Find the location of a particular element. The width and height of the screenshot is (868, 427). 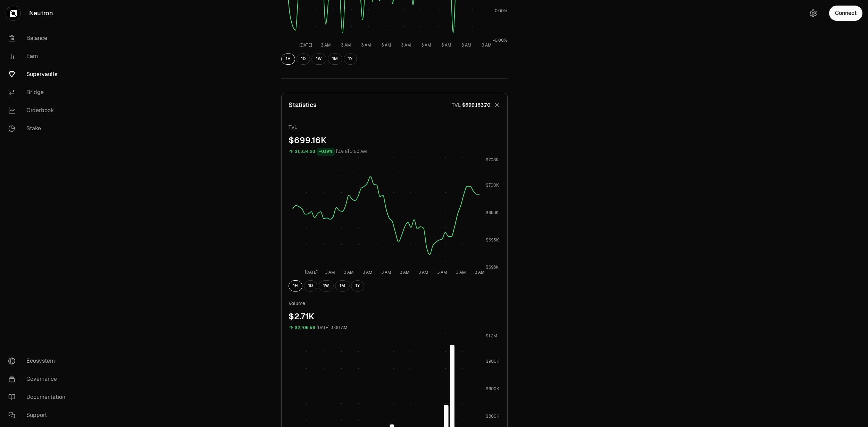

p: Volume is located at coordinates (394, 303).